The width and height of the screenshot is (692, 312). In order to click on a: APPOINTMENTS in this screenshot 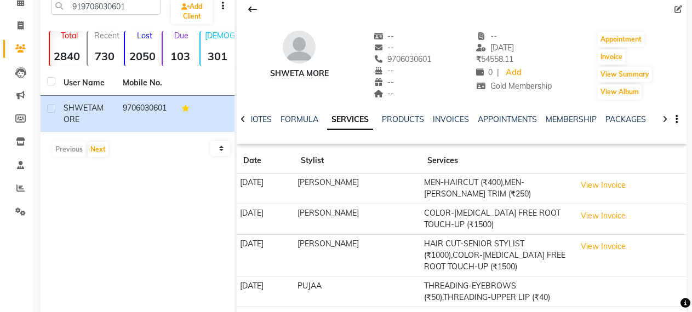, I will do `click(507, 119)`.